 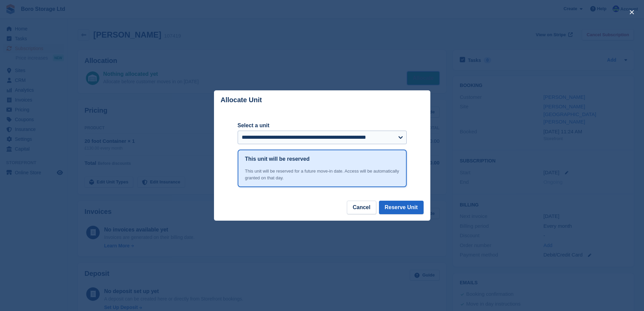 I want to click on h1: This unit will be reserved, so click(x=277, y=159).